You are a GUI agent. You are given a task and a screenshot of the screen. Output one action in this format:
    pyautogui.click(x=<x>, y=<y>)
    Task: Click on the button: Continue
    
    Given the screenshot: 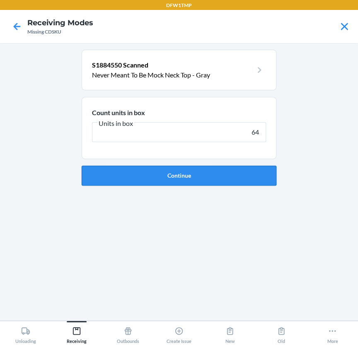 What is the action you would take?
    pyautogui.click(x=179, y=176)
    